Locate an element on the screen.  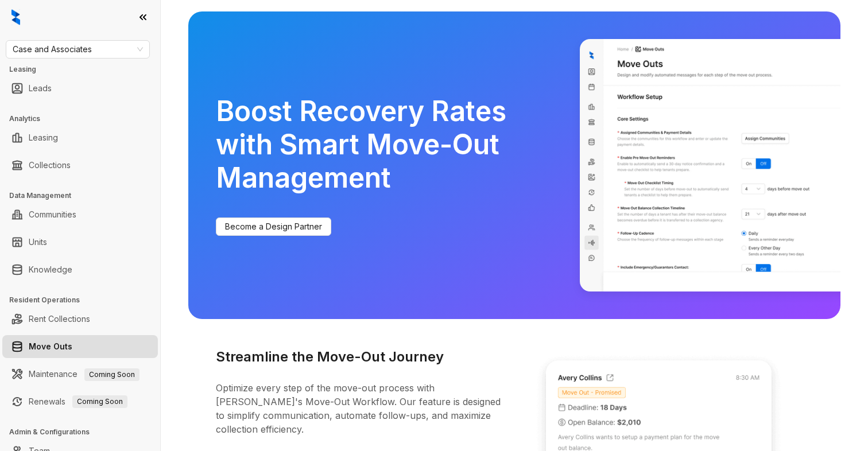
li: Leasing is located at coordinates (80, 138).